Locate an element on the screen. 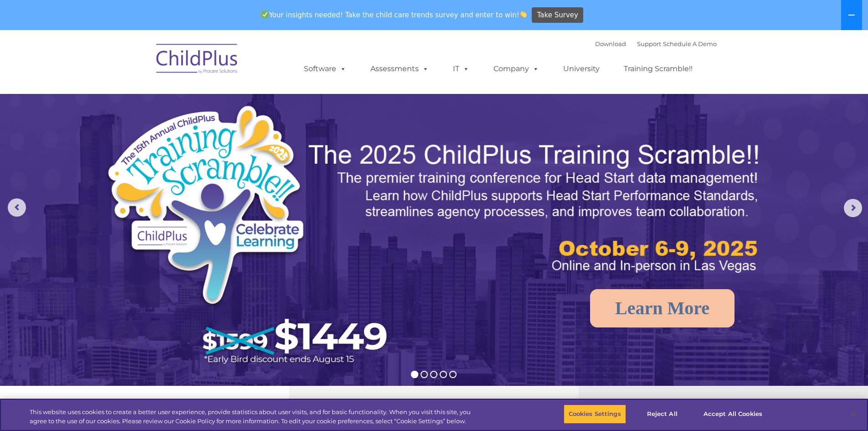  a: Support is located at coordinates (649, 44).